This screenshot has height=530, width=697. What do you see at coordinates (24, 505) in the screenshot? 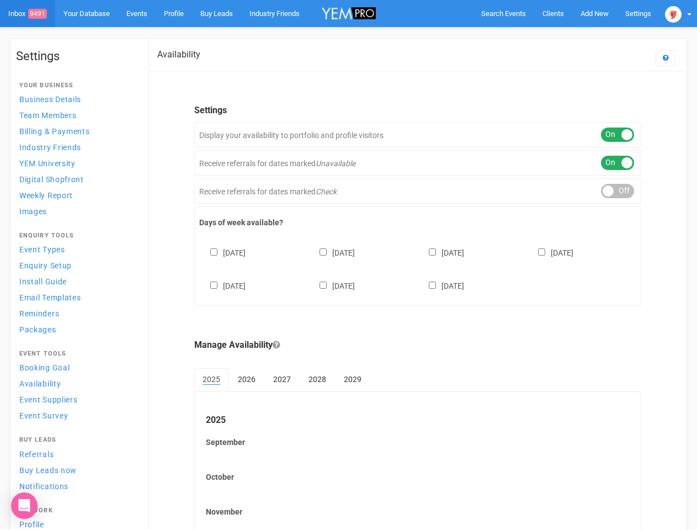
I see `div: Open Intercom Messenger` at bounding box center [24, 505].